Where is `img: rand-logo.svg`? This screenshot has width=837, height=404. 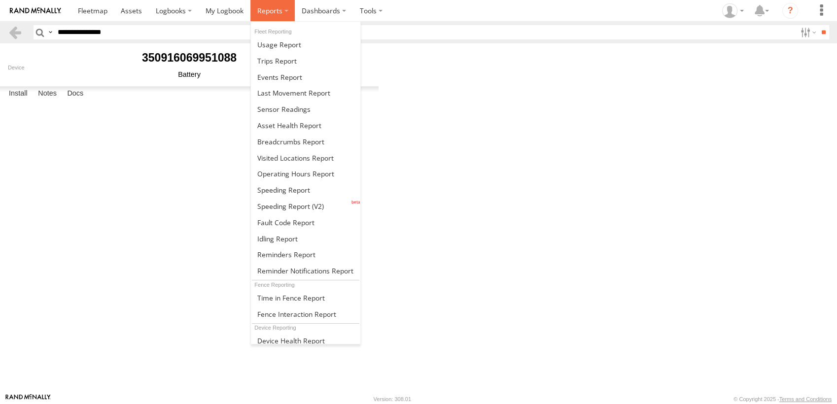 img: rand-logo.svg is located at coordinates (35, 11).